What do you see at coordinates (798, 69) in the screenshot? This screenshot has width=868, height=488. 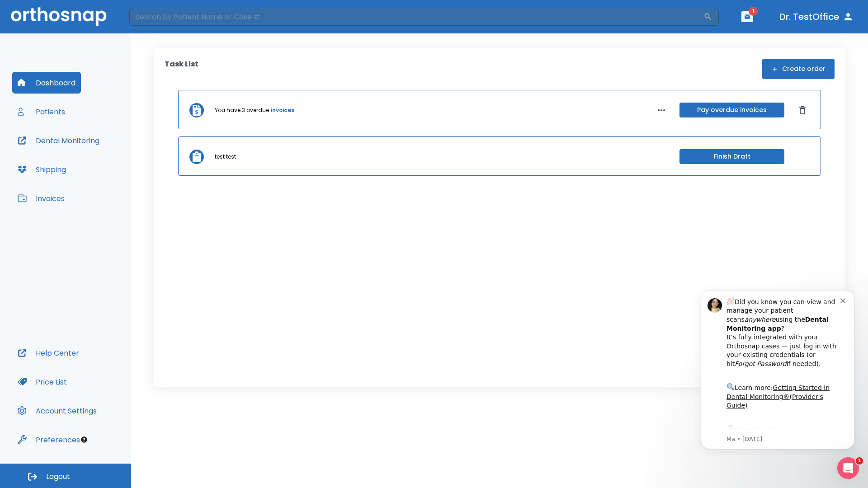 I see `button: Create order` at bounding box center [798, 69].